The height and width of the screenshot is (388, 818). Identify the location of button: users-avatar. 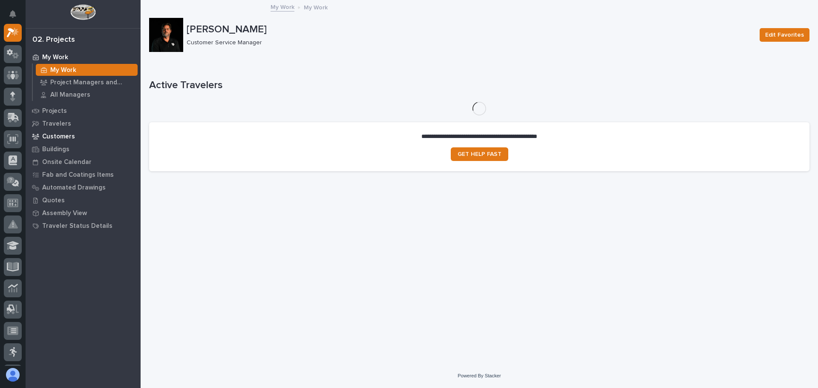
(13, 375).